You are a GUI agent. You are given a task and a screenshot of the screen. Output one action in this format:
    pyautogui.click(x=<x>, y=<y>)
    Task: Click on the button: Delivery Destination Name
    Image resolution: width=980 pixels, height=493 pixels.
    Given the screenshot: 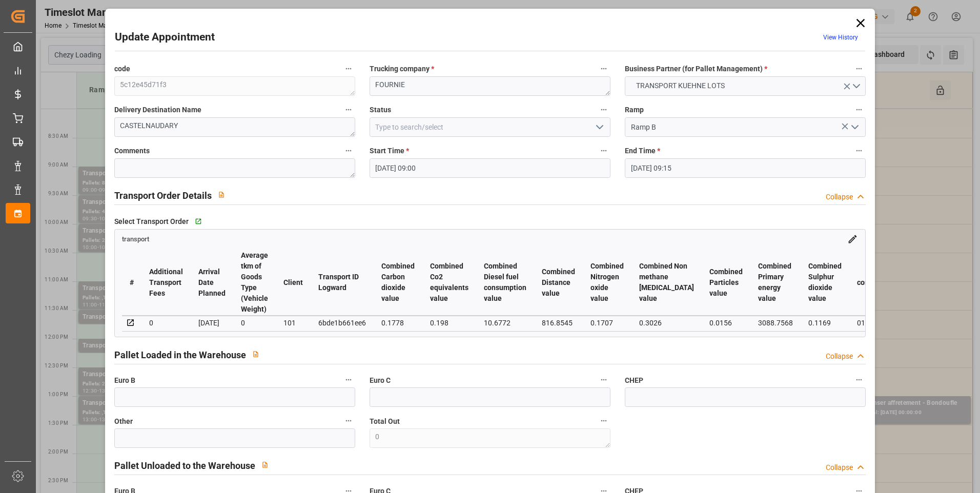 What is the action you would take?
    pyautogui.click(x=349, y=110)
    